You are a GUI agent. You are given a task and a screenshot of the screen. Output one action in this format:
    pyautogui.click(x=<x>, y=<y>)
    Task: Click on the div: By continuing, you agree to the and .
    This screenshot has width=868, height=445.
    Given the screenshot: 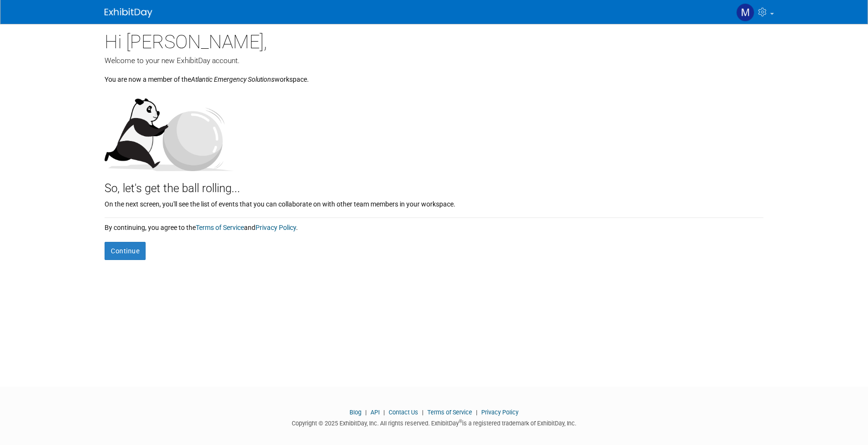 What is the action you would take?
    pyautogui.click(x=434, y=225)
    